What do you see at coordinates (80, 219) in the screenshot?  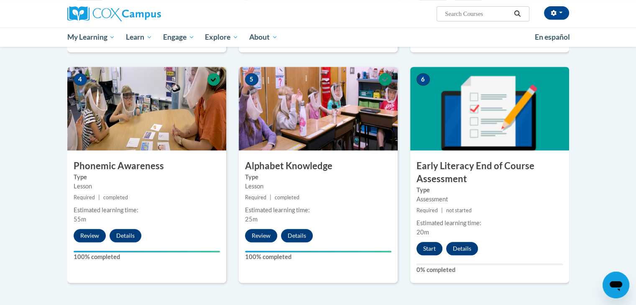 I see `span: 55m` at bounding box center [80, 219].